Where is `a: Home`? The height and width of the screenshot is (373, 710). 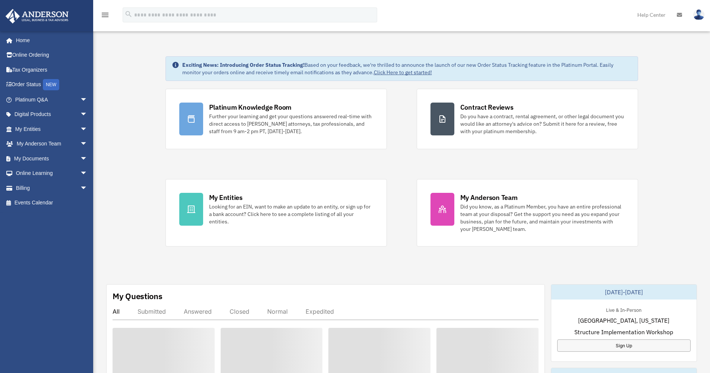
a: Home is located at coordinates (50, 40).